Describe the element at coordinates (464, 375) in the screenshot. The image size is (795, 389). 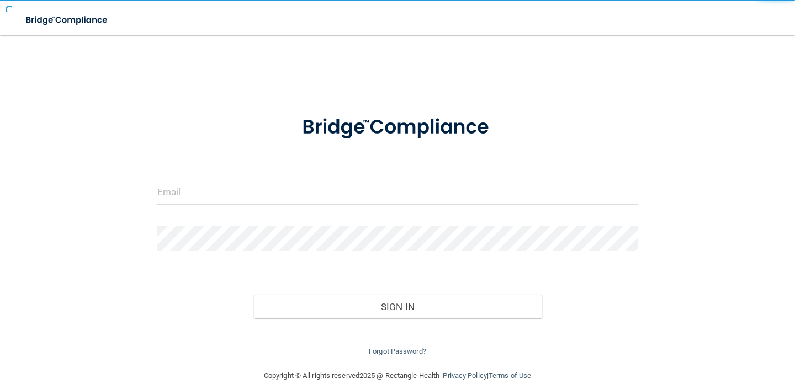
I see `a: Privacy Policy` at that location.